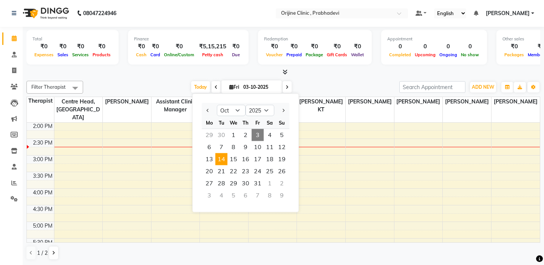 The image size is (544, 265). Describe the element at coordinates (221, 147) in the screenshot. I see `span: 7` at that location.